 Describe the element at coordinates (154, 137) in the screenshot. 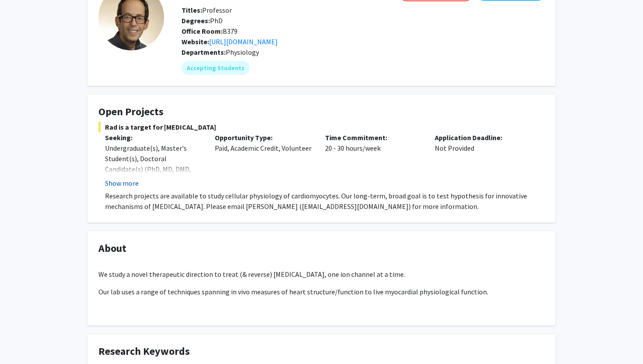

I see `p: Seeking:` at that location.